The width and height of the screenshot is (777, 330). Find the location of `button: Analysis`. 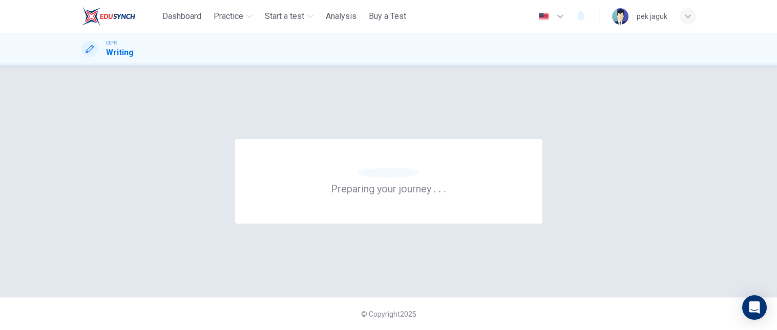

button: Analysis is located at coordinates (341, 16).